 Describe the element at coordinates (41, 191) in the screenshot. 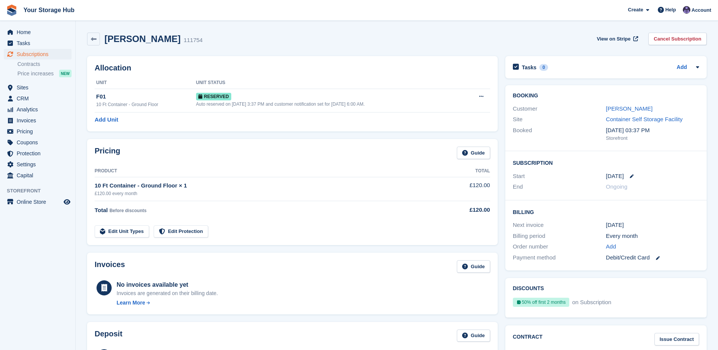

I see `span: Storefront` at that location.